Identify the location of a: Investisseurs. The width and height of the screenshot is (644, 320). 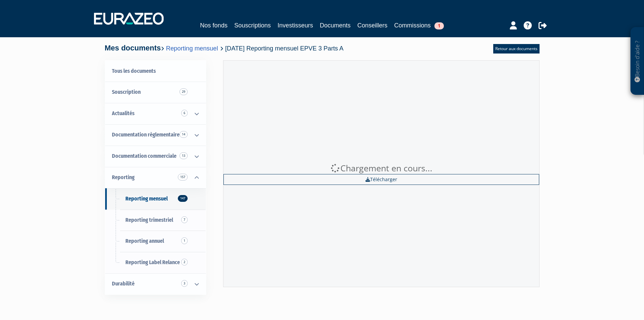
(295, 25).